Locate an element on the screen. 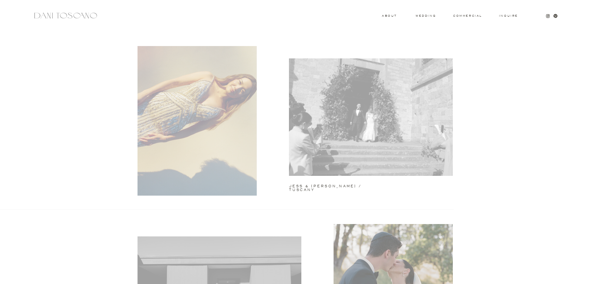 This screenshot has width=590, height=284. h3: wedding is located at coordinates (425, 15).